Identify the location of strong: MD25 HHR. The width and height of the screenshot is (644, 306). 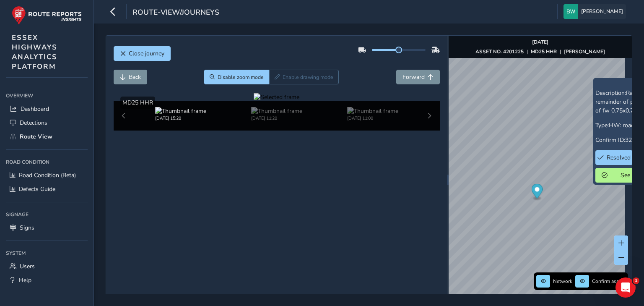
(544, 52).